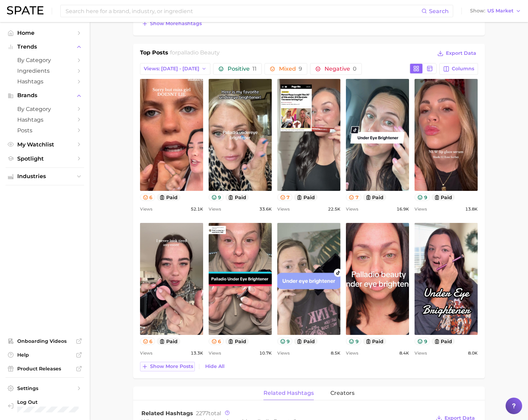 The height and width of the screenshot is (420, 528). I want to click on button: Columns, so click(459, 69).